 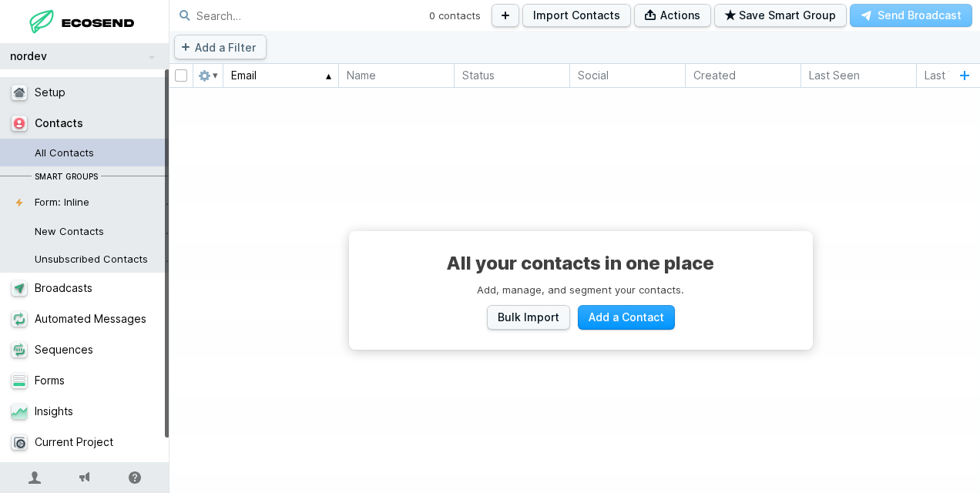 I want to click on li: Name, so click(x=397, y=75).